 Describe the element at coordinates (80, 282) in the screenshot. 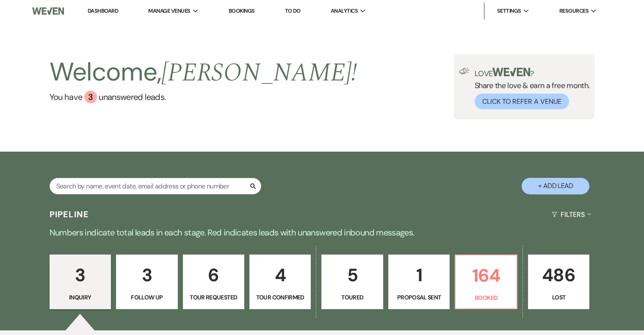

I see `a: 3Inquiry` at that location.